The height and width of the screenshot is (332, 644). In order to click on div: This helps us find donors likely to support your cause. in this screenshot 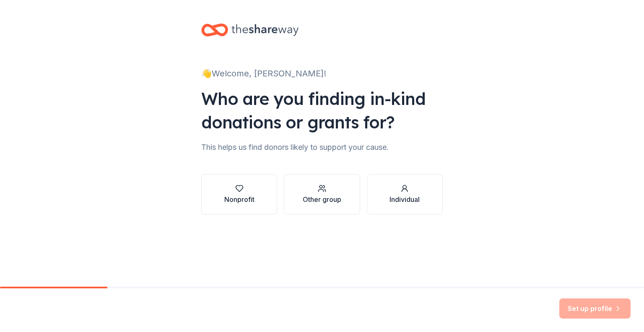, I will do `click(322, 148)`.